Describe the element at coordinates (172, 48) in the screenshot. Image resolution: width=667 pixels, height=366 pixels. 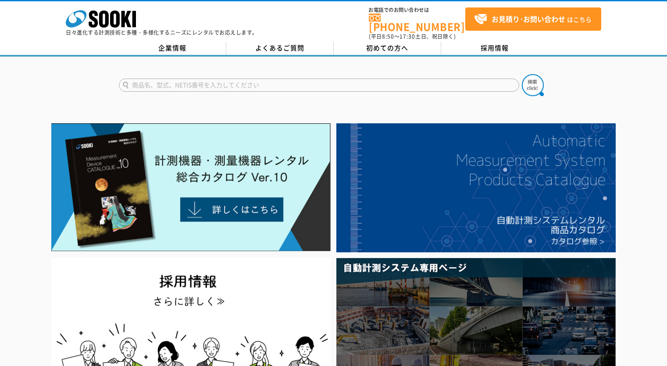
I see `a: 企業情報` at that location.